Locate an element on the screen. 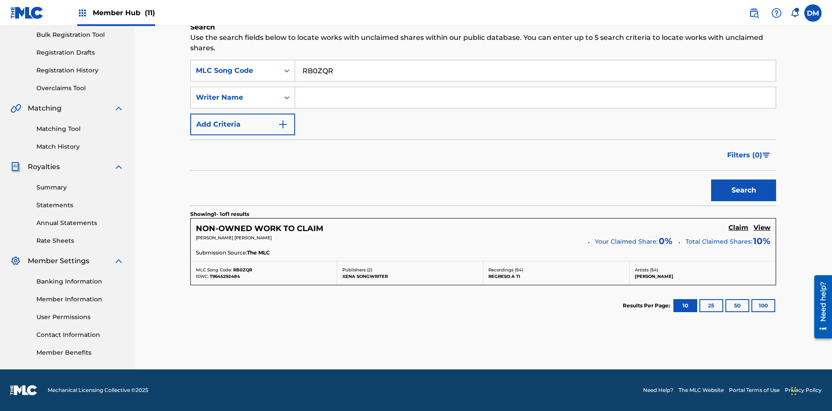  p: Artists ( 54 ) is located at coordinates (703, 270).